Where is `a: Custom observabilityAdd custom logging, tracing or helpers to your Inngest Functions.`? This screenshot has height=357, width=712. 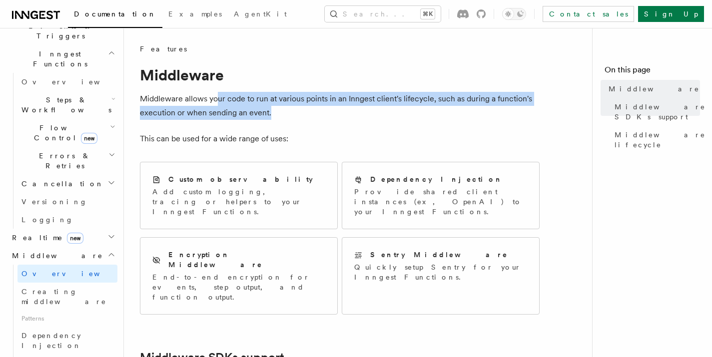
a: Custom observabilityAdd custom logging, tracing or helpers to your Inngest Functions. is located at coordinates (239, 195).